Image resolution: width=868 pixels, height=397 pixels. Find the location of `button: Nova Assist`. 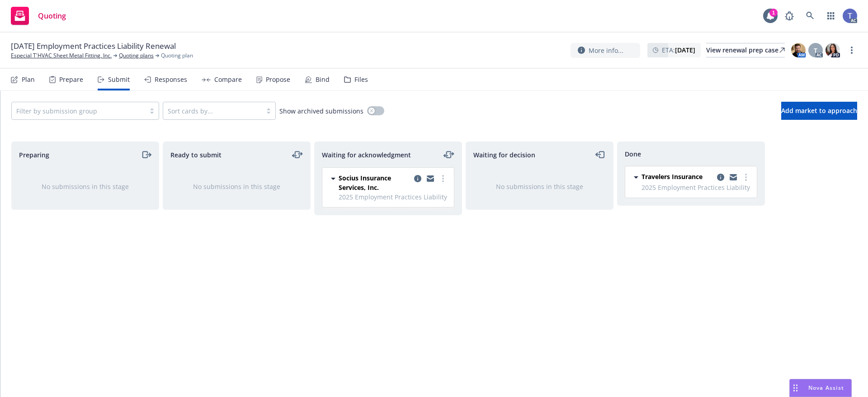

button: Nova Assist is located at coordinates (820, 388).